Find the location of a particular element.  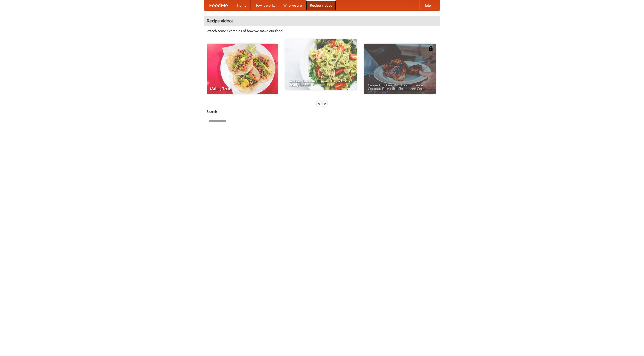

a: Making Tacos is located at coordinates (242, 69).